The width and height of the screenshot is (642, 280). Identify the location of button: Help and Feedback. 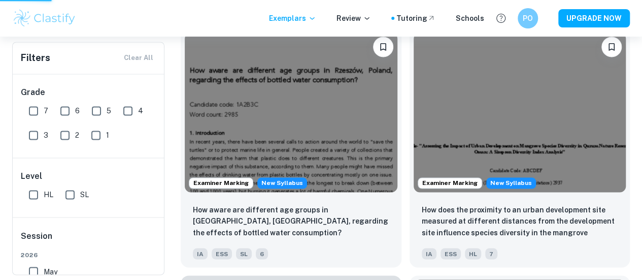
(501, 18).